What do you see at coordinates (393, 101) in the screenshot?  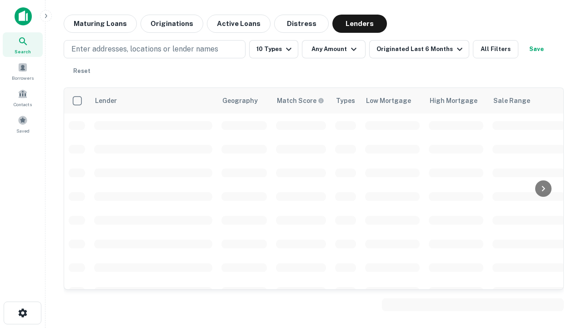 I see `th: Low Mortgage` at bounding box center [393, 101].